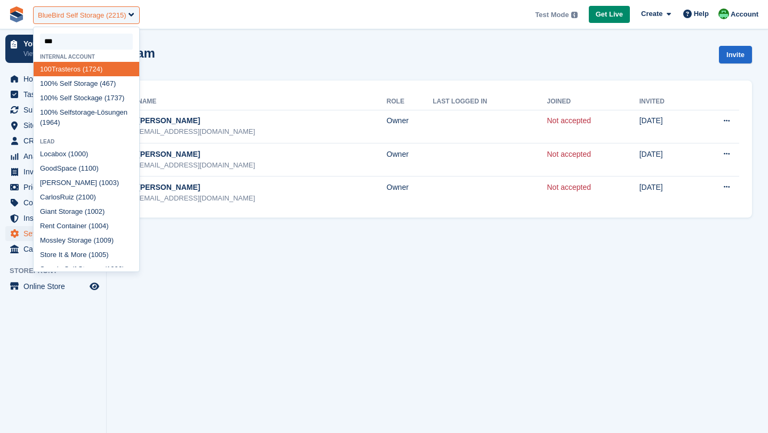  What do you see at coordinates (55, 54) in the screenshot?
I see `p: View next steps` at bounding box center [55, 54].